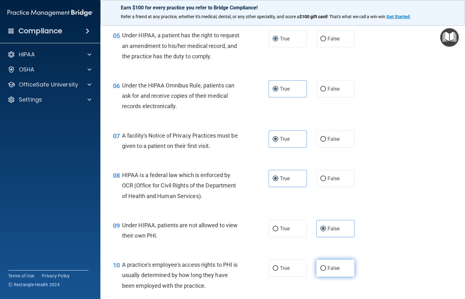 This screenshot has height=299, width=465. I want to click on span: 08, so click(116, 176).